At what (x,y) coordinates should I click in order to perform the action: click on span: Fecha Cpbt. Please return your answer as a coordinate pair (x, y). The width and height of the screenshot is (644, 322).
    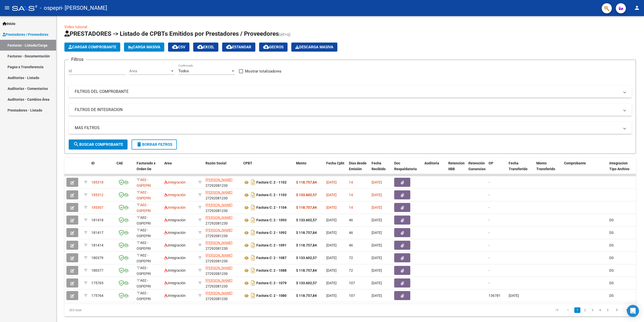
    Looking at the image, I should click on (335, 163).